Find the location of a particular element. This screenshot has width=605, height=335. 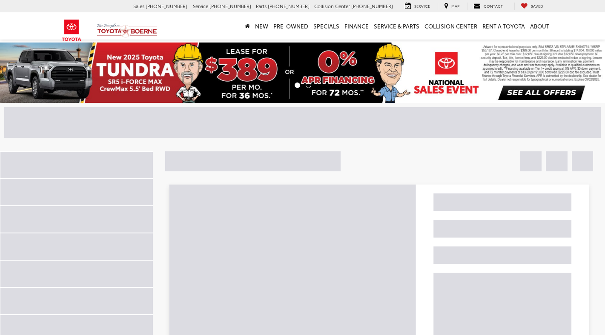

a: Map is located at coordinates (451, 6).